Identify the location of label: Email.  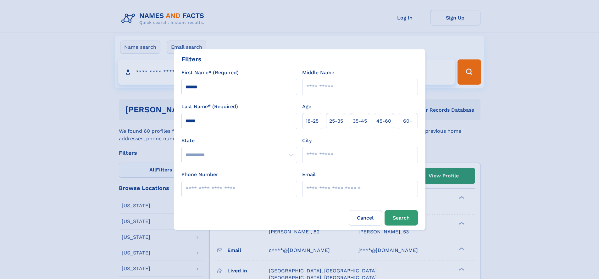
(309, 174).